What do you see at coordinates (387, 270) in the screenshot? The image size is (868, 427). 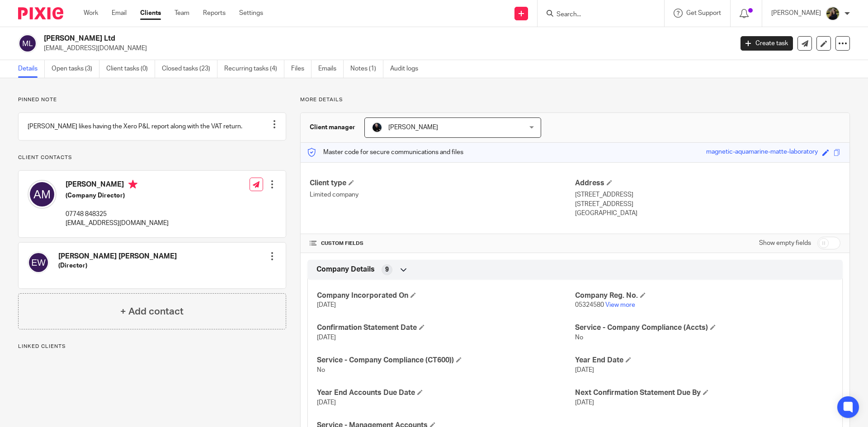 I see `span: 9` at bounding box center [387, 270].